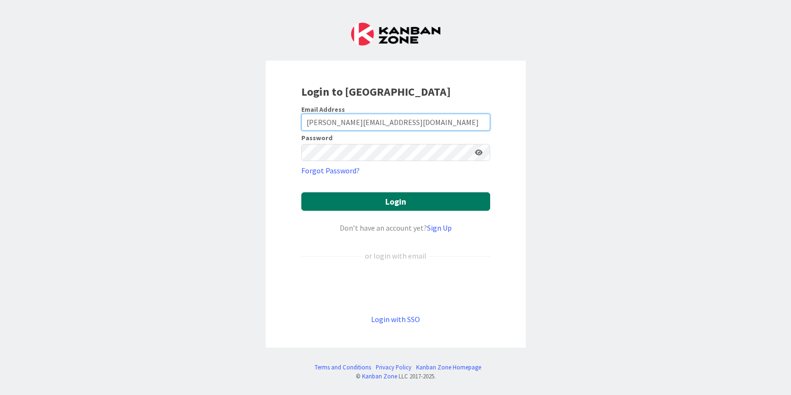 The image size is (791, 395). Describe the element at coordinates (395, 202) in the screenshot. I see `button: Login` at that location.